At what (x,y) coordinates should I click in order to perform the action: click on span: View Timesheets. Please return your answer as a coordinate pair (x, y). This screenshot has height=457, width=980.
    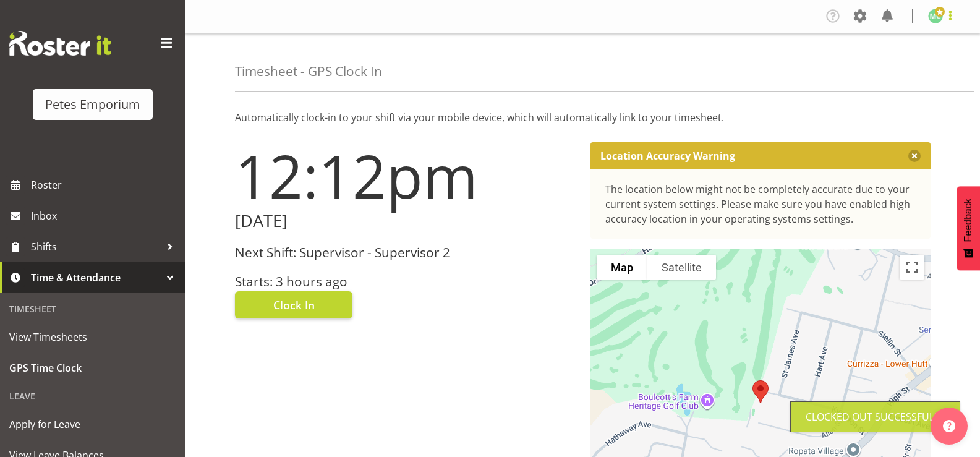
    Looking at the image, I should click on (92, 337).